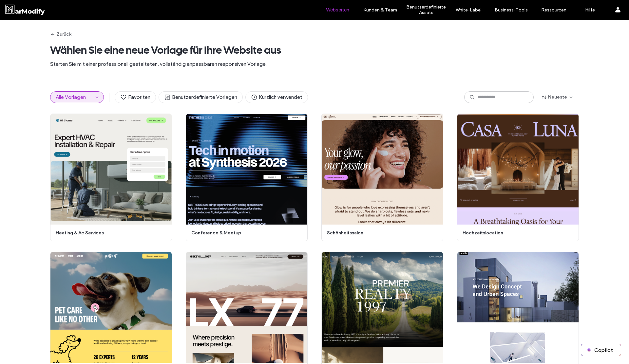  Describe the element at coordinates (380, 10) in the screenshot. I see `label: Kunden & Team` at that location.